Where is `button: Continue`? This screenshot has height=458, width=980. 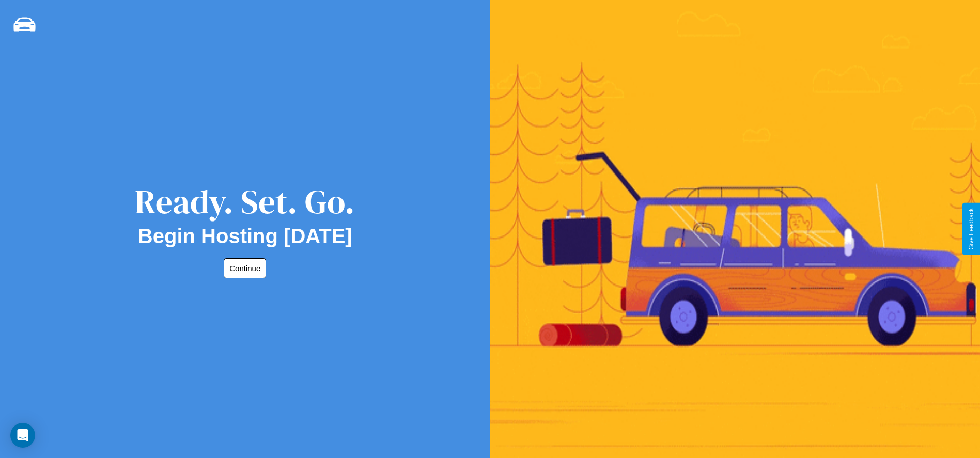 button: Continue is located at coordinates (245, 268).